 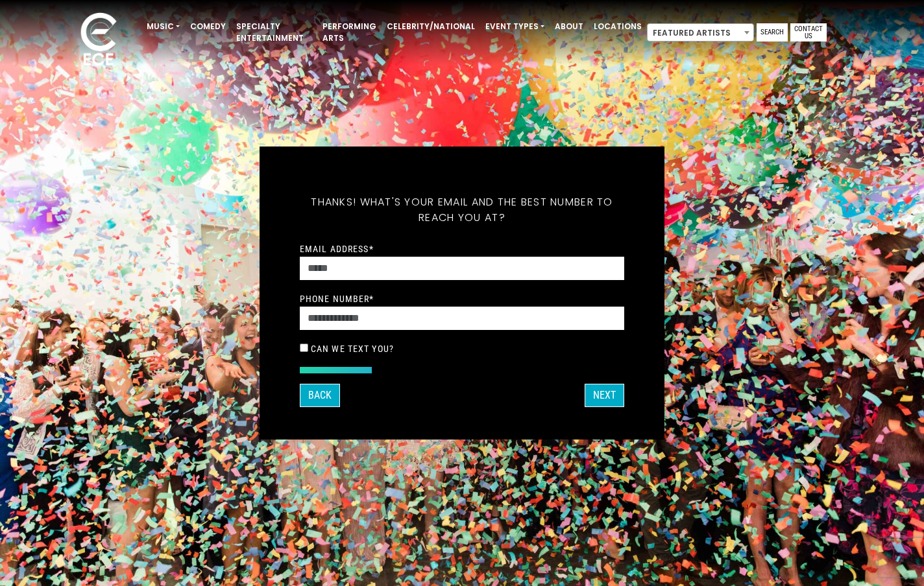 I want to click on a: Comedy, so click(x=208, y=27).